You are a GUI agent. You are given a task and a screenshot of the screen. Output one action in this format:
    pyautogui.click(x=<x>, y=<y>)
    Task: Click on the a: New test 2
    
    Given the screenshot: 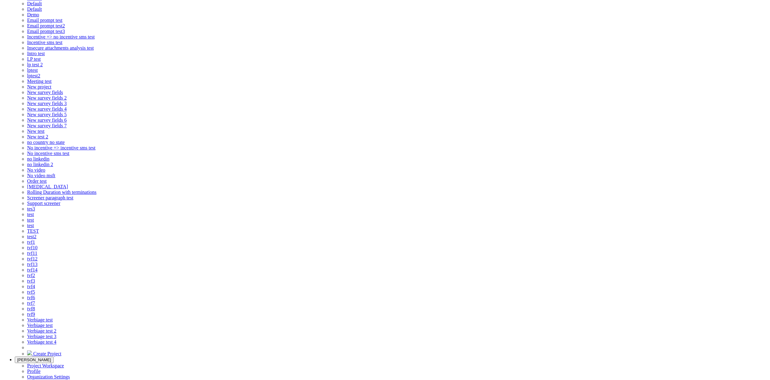 What is the action you would take?
    pyautogui.click(x=38, y=137)
    